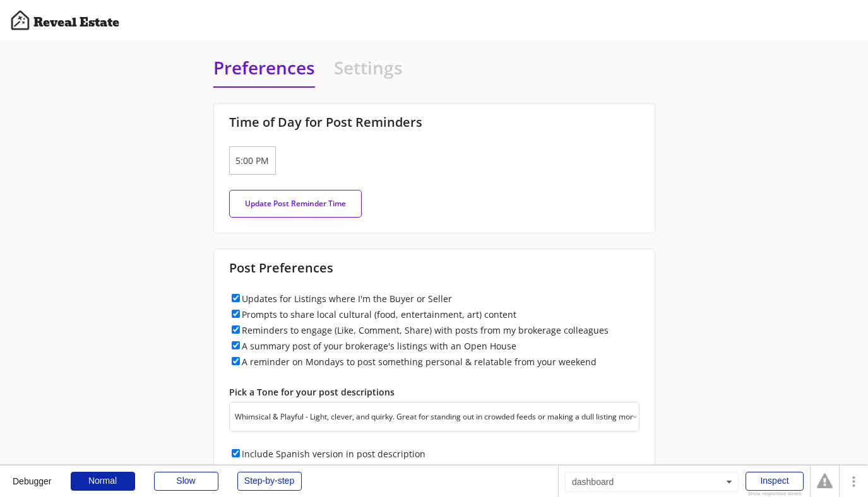  Describe the element at coordinates (296, 204) in the screenshot. I see `button: Update Post Reminder Time` at that location.